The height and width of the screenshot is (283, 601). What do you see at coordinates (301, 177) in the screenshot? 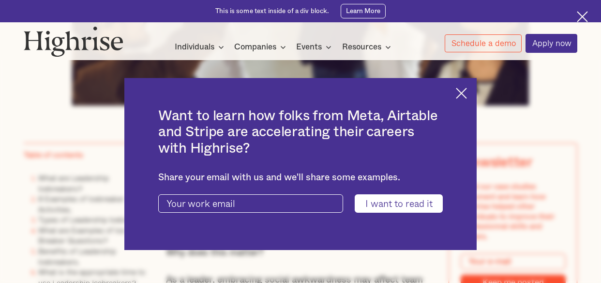
I see `div: Share your email with us and we'll share some examples.` at bounding box center [301, 177].